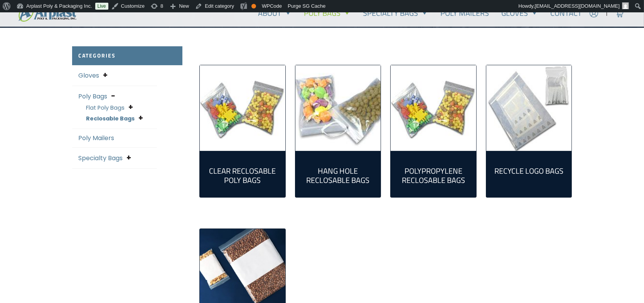 The image size is (644, 303). What do you see at coordinates (105, 107) in the screenshot?
I see `a: Flat Poly Bags` at bounding box center [105, 107].